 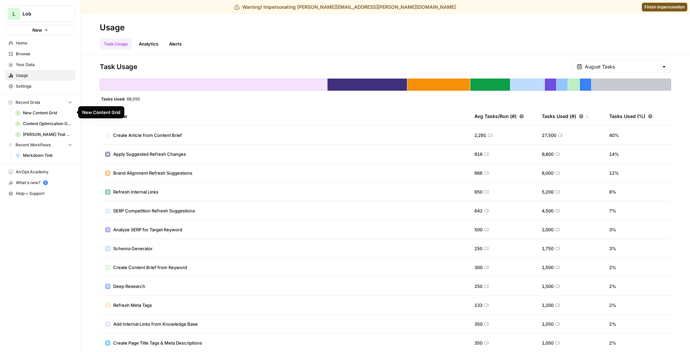 What do you see at coordinates (40, 172) in the screenshot?
I see `a: AirOps Academy` at bounding box center [40, 172].